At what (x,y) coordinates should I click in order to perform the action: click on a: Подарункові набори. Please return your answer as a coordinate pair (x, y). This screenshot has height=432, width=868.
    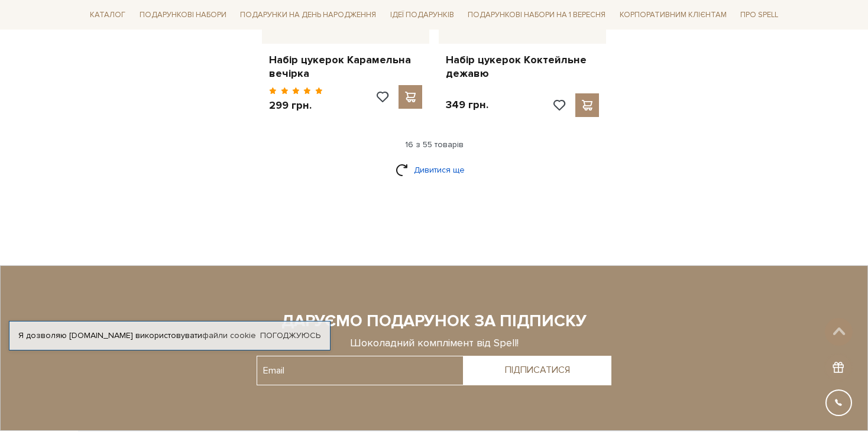
    Looking at the image, I should click on (182, 15).